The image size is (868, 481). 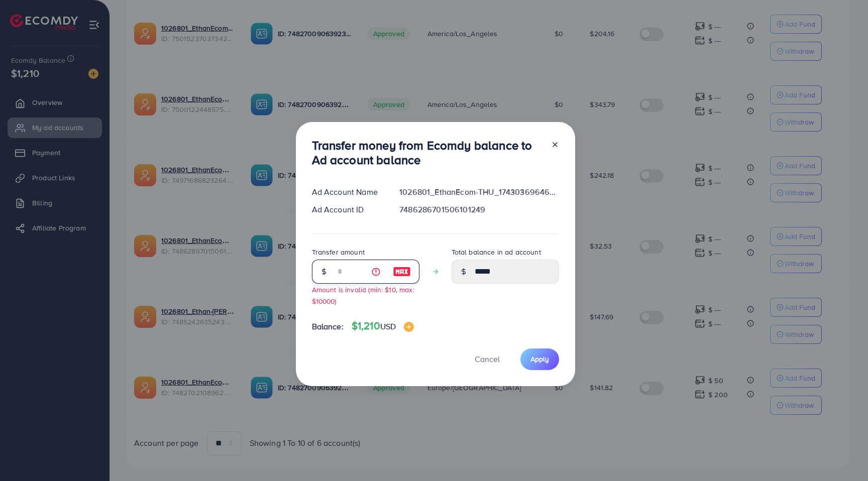 I want to click on h3: Transfer money from Ecomdy balance to Ad account balance, so click(x=427, y=153).